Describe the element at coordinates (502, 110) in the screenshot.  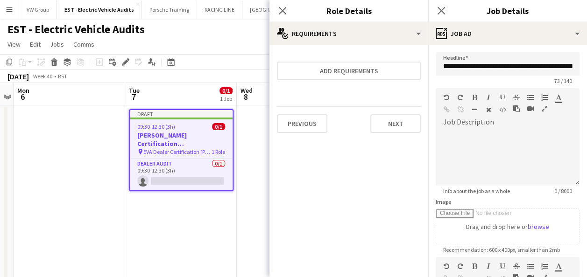
I see `button: HTML Code` at that location.